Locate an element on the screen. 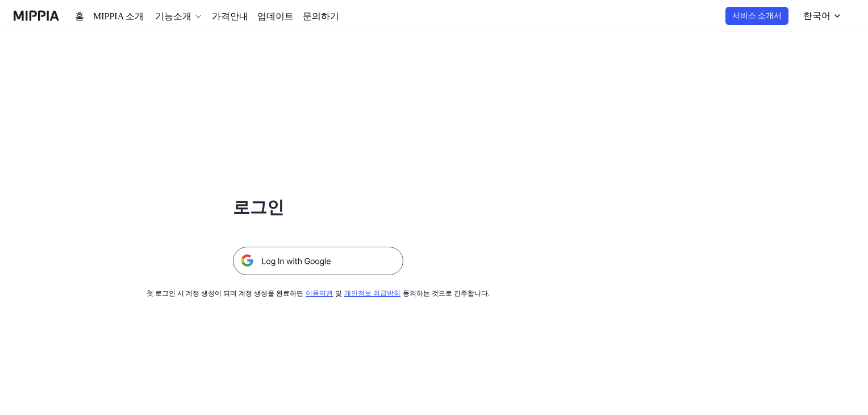  a: 개인정보 취급방침 is located at coordinates (364, 293).